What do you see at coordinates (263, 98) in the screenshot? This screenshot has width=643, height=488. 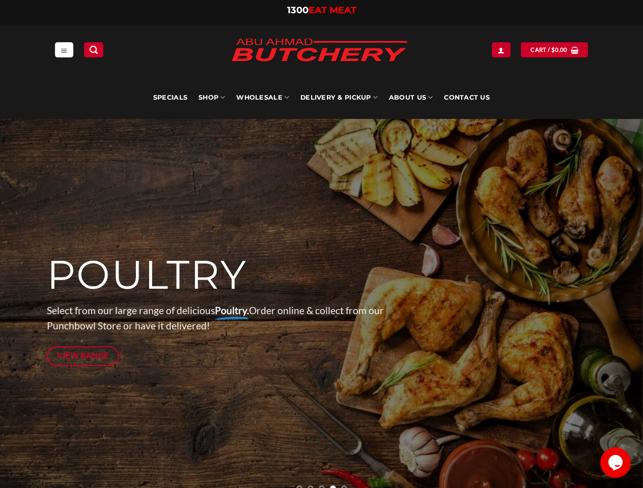 I see `a: Wholesale` at bounding box center [263, 98].